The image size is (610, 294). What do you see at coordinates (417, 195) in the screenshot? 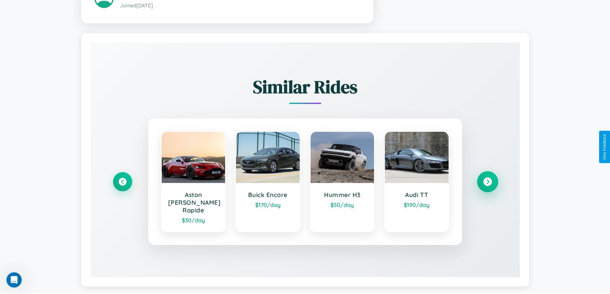
I see `h3: Audi TT` at bounding box center [417, 195].